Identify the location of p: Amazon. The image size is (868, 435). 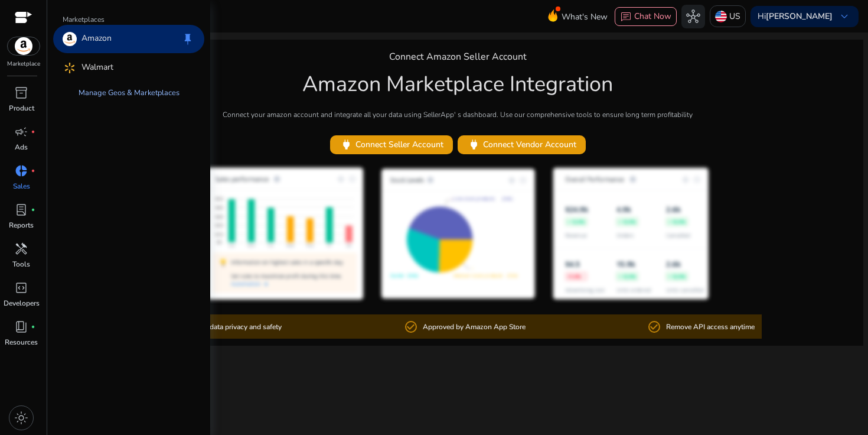
(96, 39).